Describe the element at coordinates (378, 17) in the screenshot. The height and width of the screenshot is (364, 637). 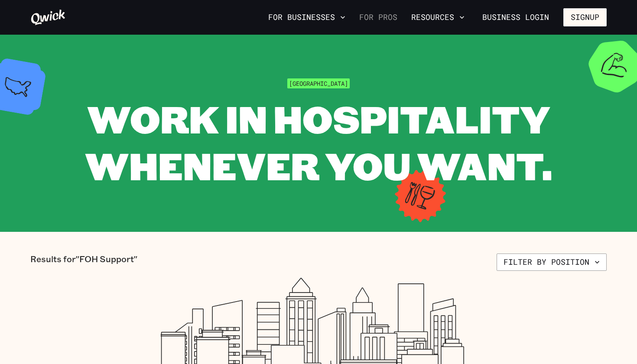
I see `a: For Pros` at that location.